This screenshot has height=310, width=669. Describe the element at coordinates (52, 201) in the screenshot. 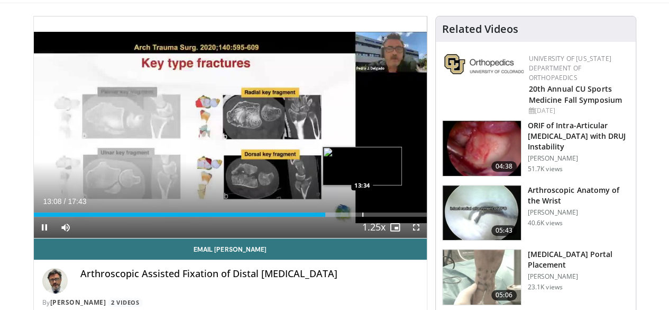

I see `span: 13:08` at that location.